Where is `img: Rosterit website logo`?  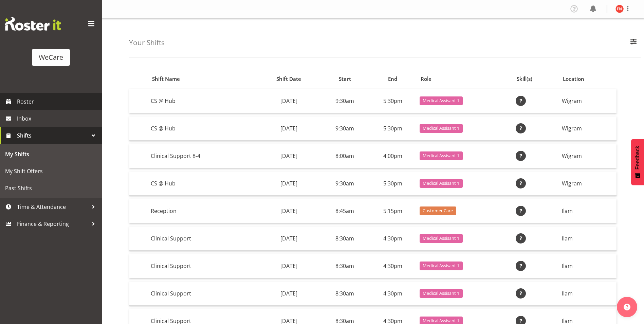
img: Rosterit website logo is located at coordinates (33, 24).